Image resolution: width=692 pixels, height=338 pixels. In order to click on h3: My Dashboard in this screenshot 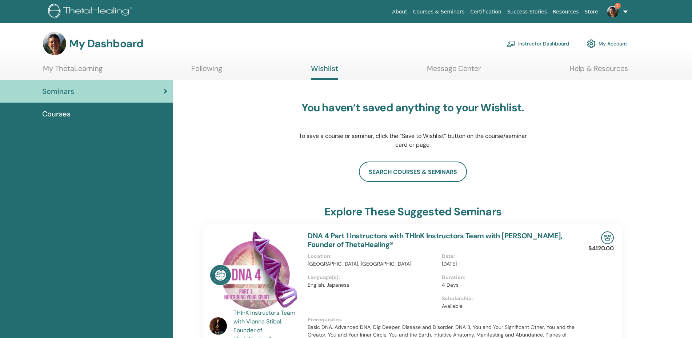, I will do `click(106, 44)`.